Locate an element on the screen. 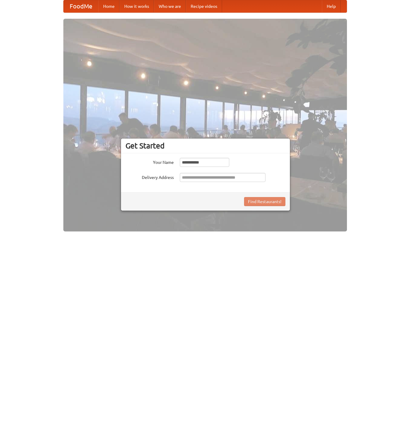 The height and width of the screenshot is (427, 410). label: Your Name is located at coordinates (150, 161).